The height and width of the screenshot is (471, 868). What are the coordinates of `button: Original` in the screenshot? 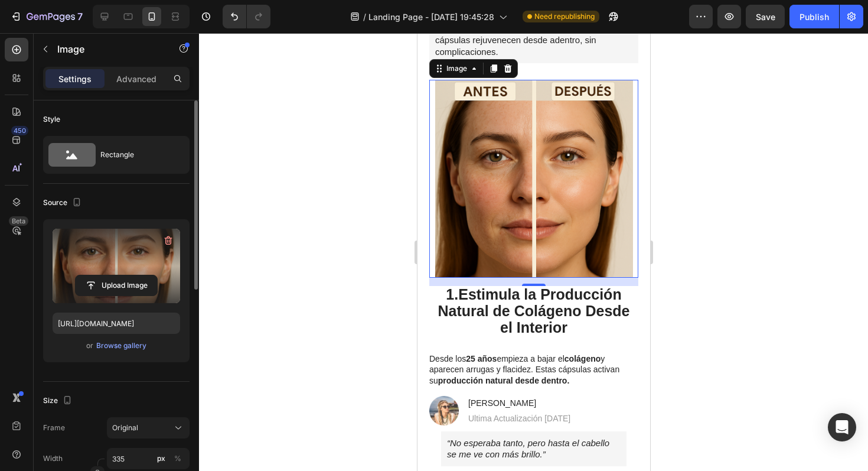 It's located at (148, 428).